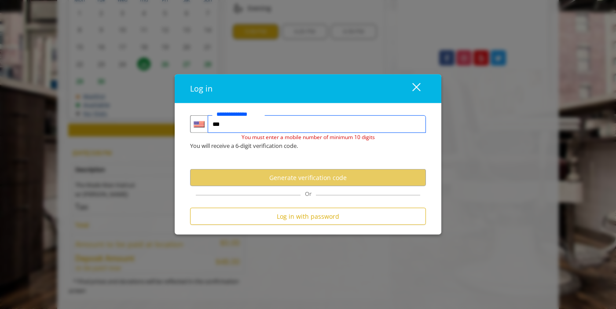  I want to click on div: You will receive a 6-digit verification code., so click(301, 146).